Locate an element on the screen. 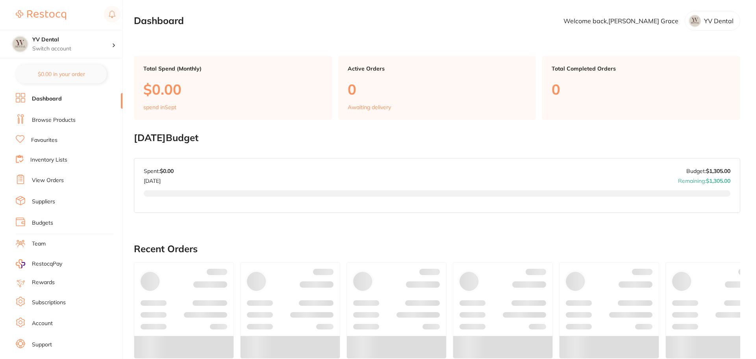 The width and height of the screenshot is (756, 359). a: Subscriptions is located at coordinates (49, 302).